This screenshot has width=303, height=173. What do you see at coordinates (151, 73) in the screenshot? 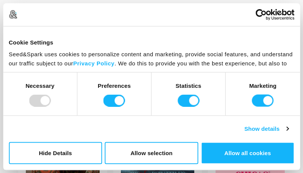
I see `div: Seed&Spark uses cookies to personalize content and marketing, provide social features, and unders...` at bounding box center [151, 73].